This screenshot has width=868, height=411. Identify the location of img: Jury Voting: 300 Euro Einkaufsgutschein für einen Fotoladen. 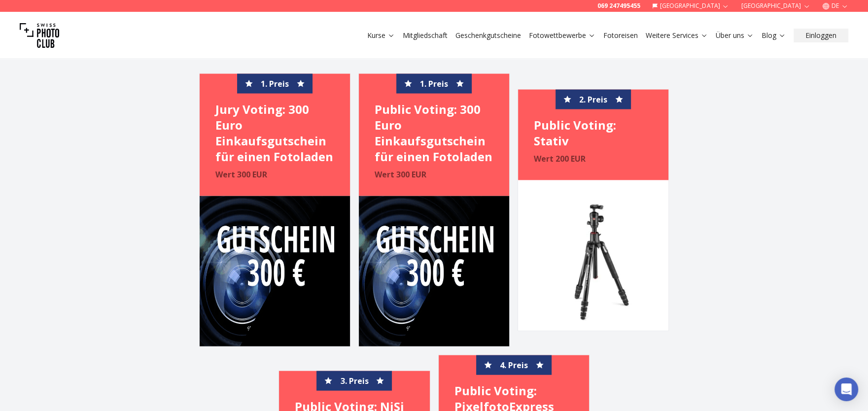
(275, 271).